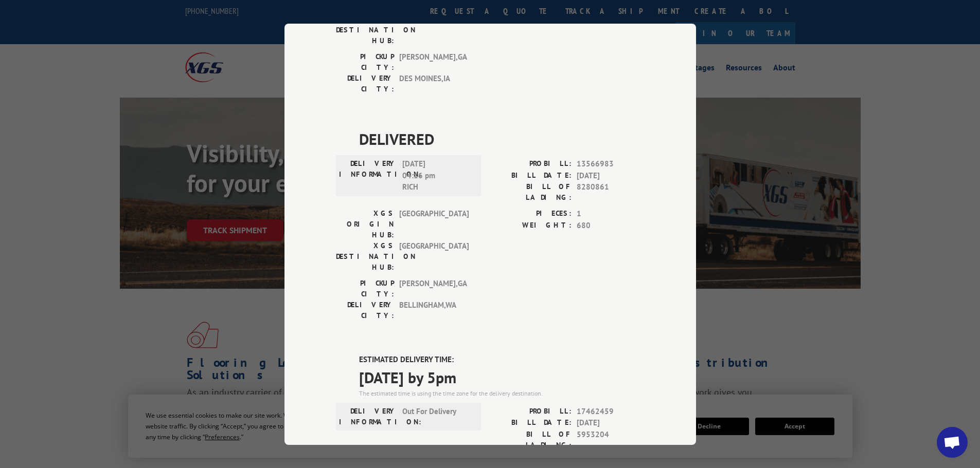 The height and width of the screenshot is (468, 980). I want to click on span: Out For Delivery, so click(437, 416).